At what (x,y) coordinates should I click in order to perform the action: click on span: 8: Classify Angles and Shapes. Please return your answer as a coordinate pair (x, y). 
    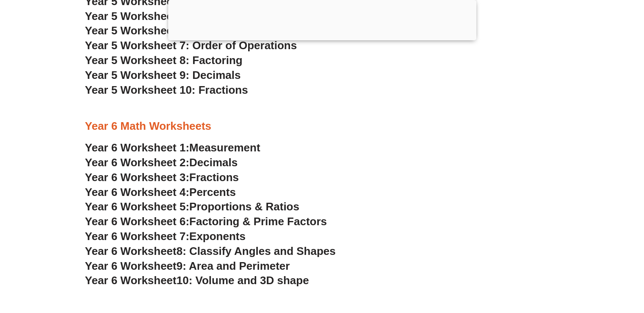
    Looking at the image, I should click on (256, 251).